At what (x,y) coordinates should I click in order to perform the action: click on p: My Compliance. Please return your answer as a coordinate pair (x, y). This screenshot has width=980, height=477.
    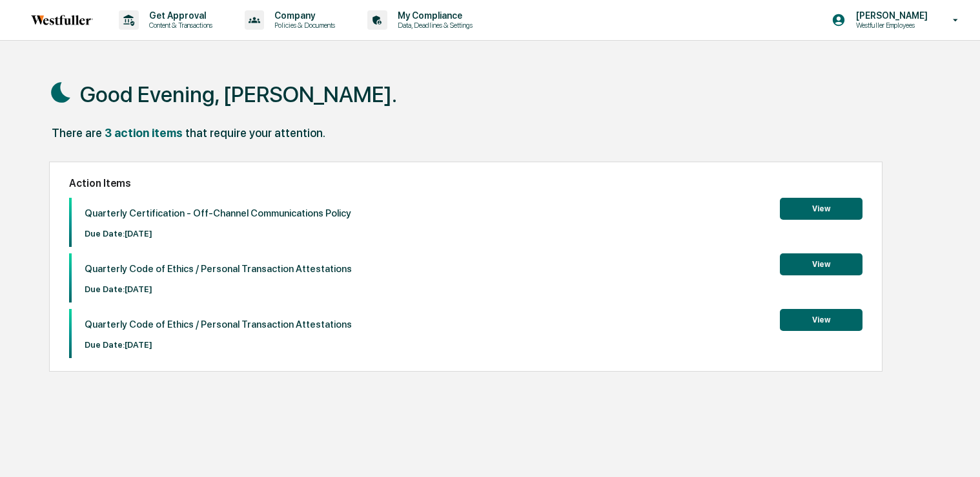
    Looking at the image, I should click on (433, 15).